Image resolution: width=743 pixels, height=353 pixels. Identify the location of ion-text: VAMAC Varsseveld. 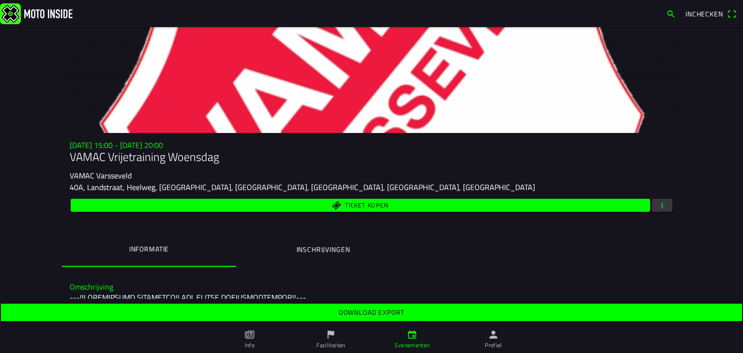
(101, 175).